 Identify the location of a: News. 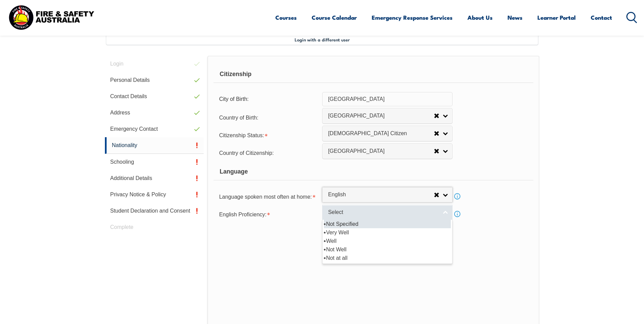
(515, 18).